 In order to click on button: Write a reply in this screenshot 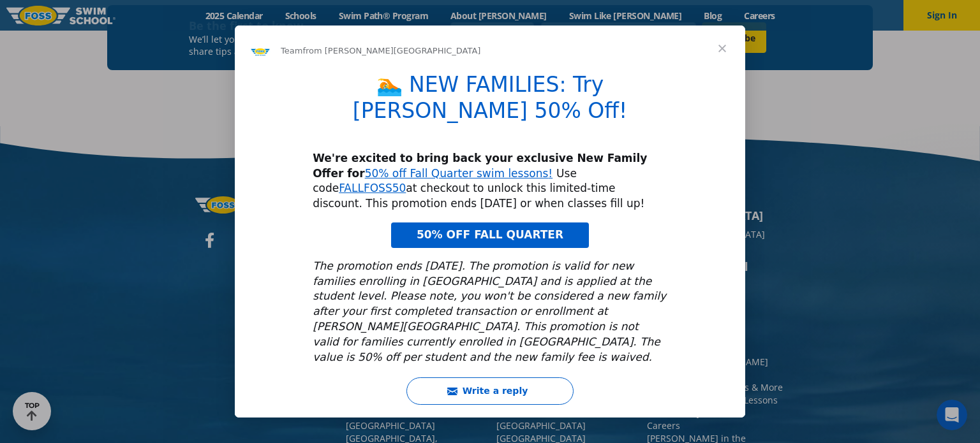, I will do `click(490, 391)`.